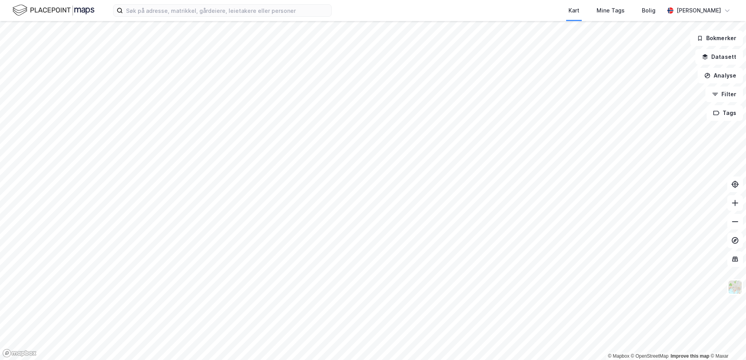 The width and height of the screenshot is (746, 360). What do you see at coordinates (610, 11) in the screenshot?
I see `div: Mine Tags` at bounding box center [610, 11].